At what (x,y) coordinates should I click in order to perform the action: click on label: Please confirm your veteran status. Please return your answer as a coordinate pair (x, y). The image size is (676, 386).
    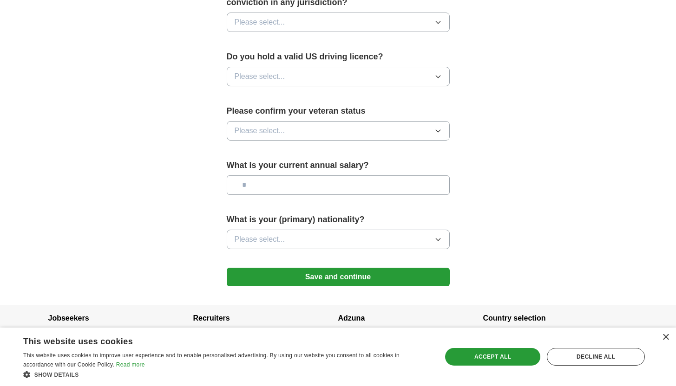
    Looking at the image, I should click on (338, 111).